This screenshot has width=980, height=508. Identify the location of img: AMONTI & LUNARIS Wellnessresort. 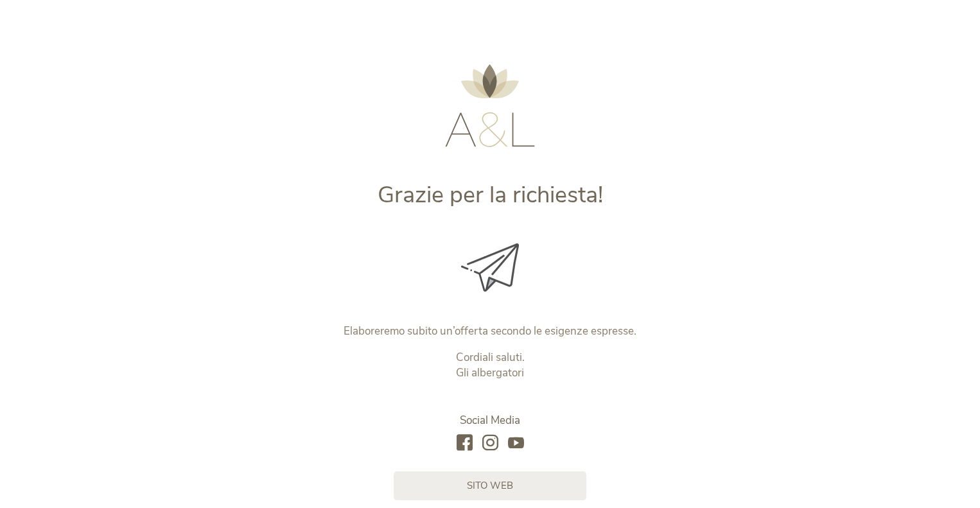
(490, 105).